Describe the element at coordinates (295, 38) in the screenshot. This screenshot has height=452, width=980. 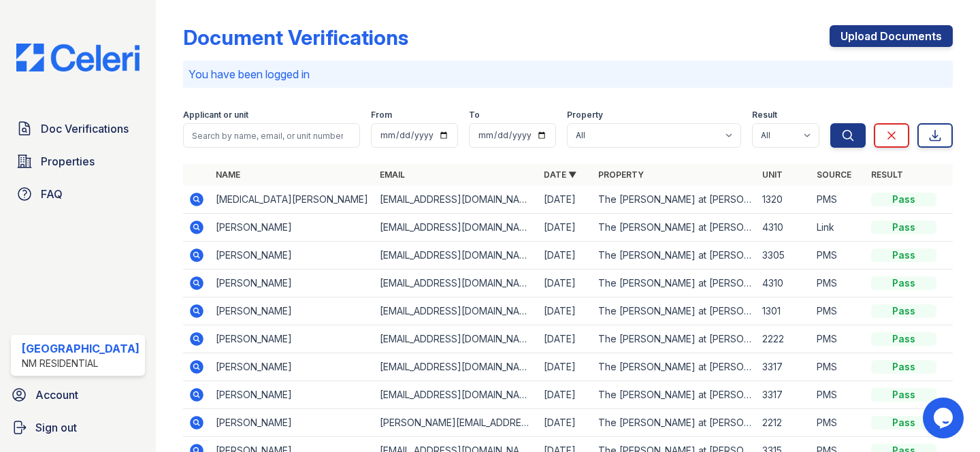
I see `div: Document Verifications` at that location.